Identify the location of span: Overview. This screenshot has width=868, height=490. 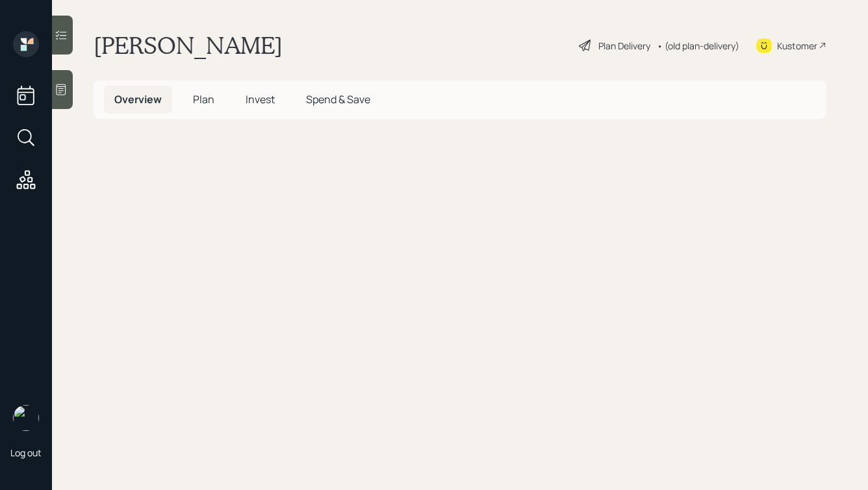
(138, 99).